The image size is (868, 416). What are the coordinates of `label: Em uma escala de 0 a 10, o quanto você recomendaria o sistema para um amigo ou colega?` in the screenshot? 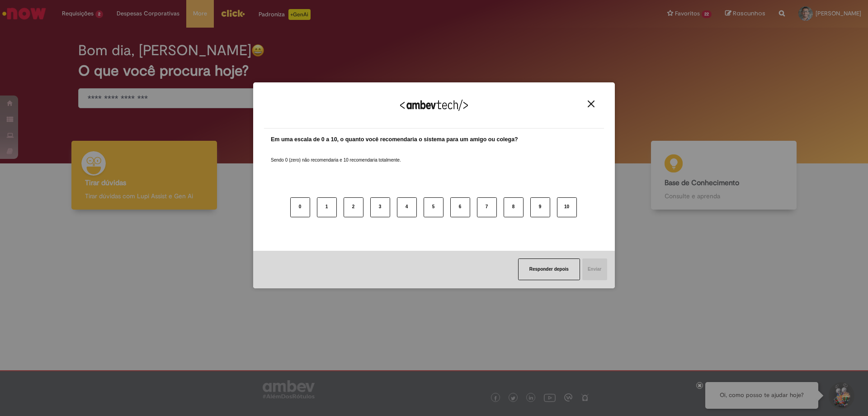 It's located at (394, 139).